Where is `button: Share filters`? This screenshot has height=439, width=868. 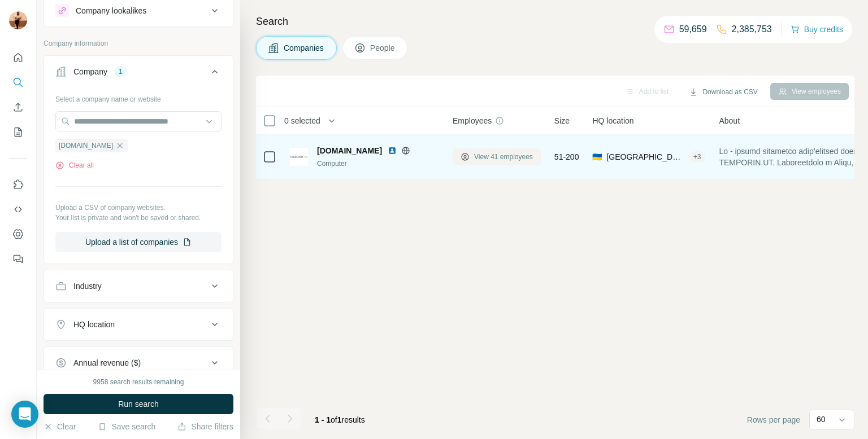
button: Share filters is located at coordinates (205, 427).